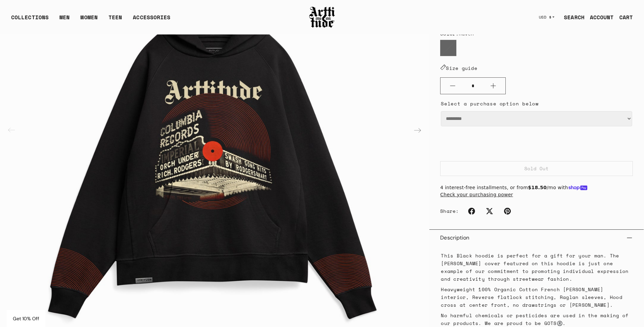  What do you see at coordinates (493, 86) in the screenshot?
I see `button: Plus` at bounding box center [493, 86].